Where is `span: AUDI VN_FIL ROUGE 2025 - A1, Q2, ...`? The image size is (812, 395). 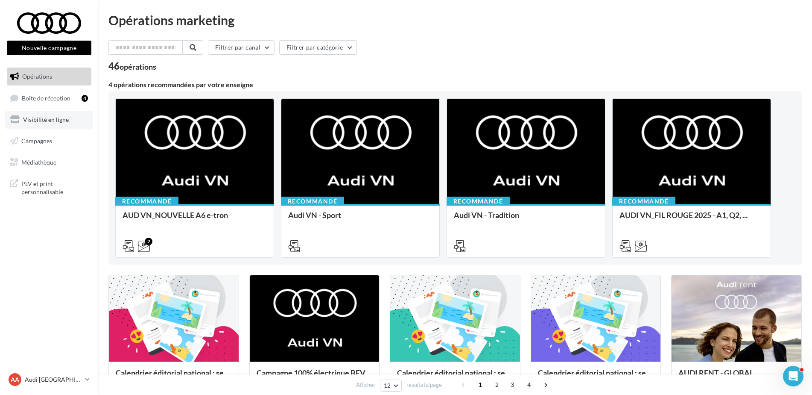
span: AUDI VN_FIL ROUGE 2025 - A1, Q2, ... is located at coordinates (684, 215).